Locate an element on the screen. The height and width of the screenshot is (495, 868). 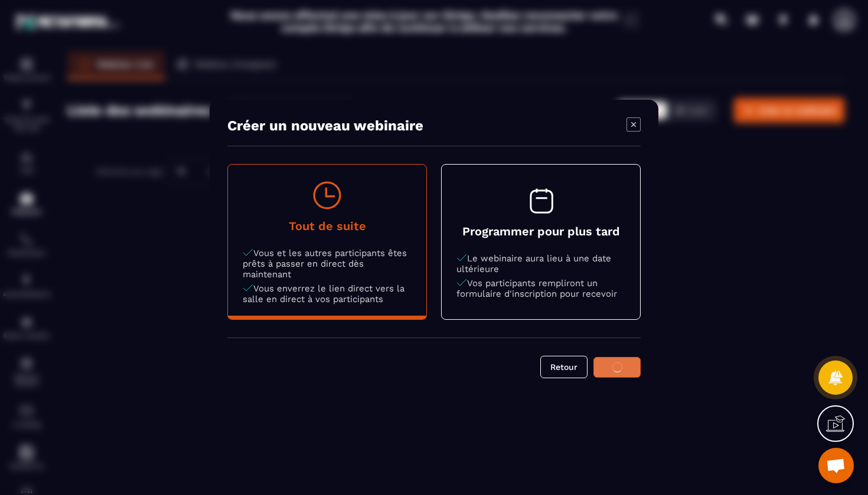
button: Retour is located at coordinates (564, 367).